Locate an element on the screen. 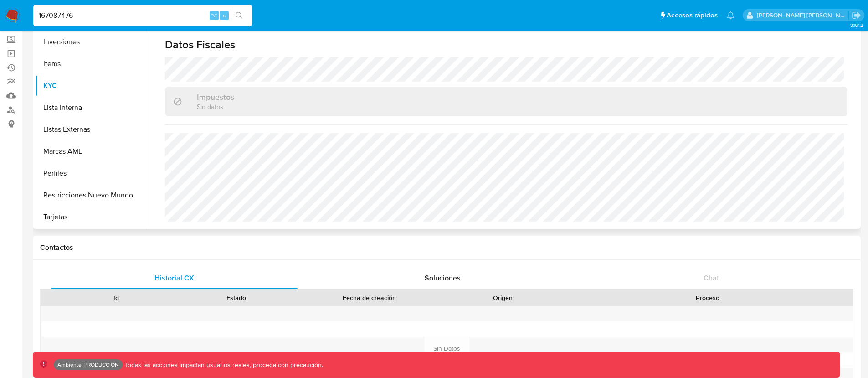 This screenshot has width=868, height=378. button: Lista Interna is located at coordinates (92, 108).